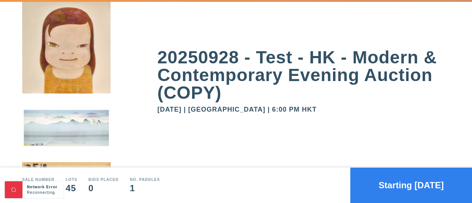  What do you see at coordinates (66, 74) in the screenshot?
I see `img: small` at bounding box center [66, 74].